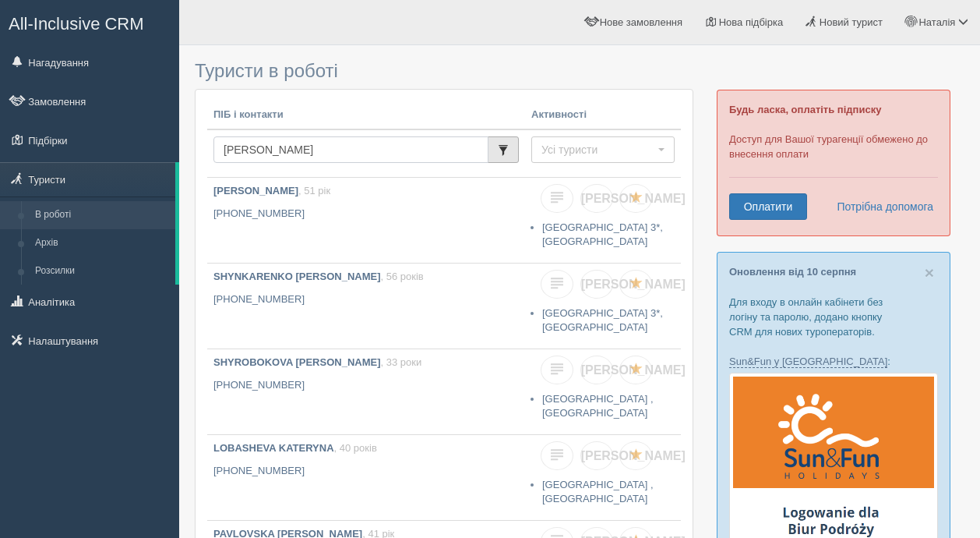  What do you see at coordinates (834, 163) in the screenshot?
I see `div: Доступ для Вашої турагенції обмежено до внесення оплати` at bounding box center [834, 163].